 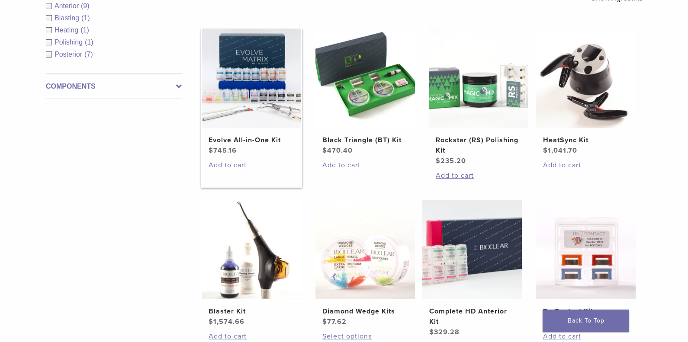 What do you see at coordinates (85, 6) in the screenshot?
I see `span: (9)` at bounding box center [85, 6].